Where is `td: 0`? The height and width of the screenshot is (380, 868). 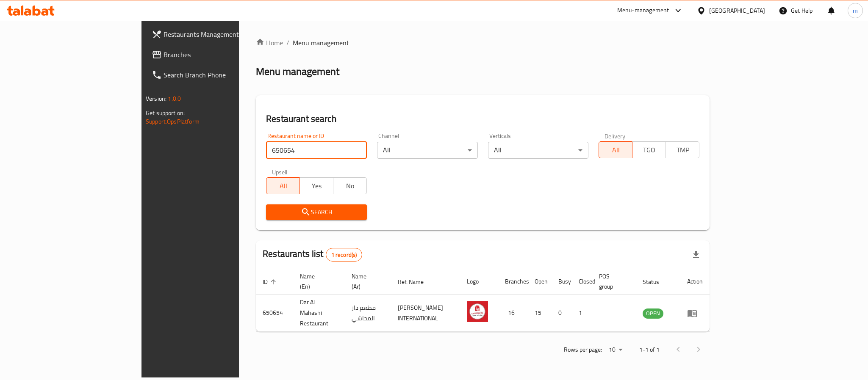
td: 0 is located at coordinates (561, 313).